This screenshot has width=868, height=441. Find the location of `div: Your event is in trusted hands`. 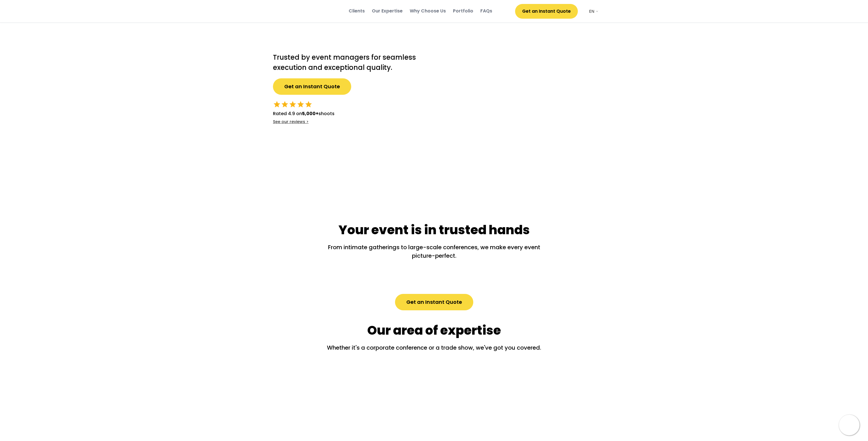

div: Your event is in trusted hands is located at coordinates (434, 230).